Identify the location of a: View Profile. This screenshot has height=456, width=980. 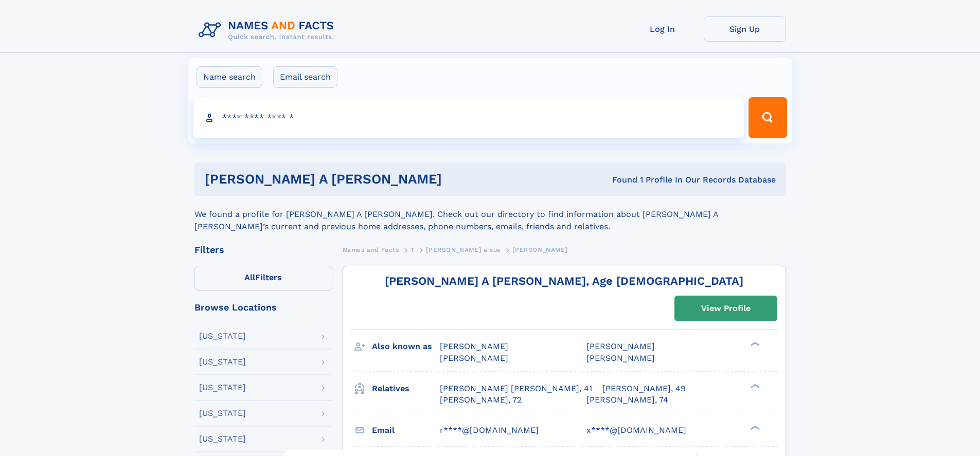
(726, 309).